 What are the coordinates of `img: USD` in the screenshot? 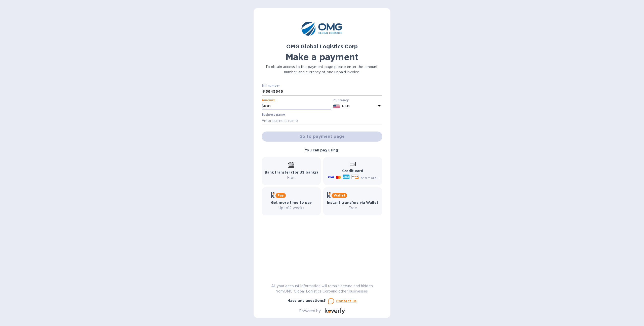 It's located at (337, 106).